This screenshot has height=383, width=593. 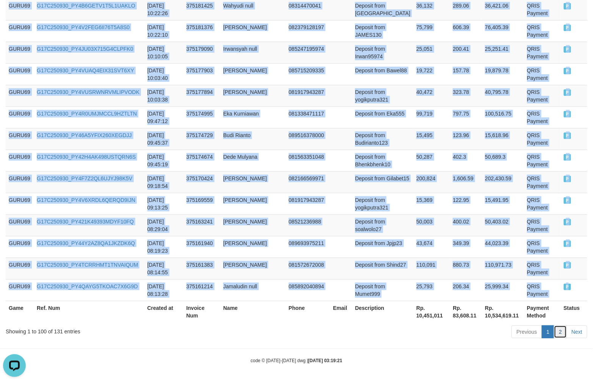 What do you see at coordinates (307, 160) in the screenshot?
I see `td: 081563351048` at bounding box center [307, 160].